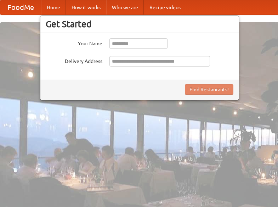 The height and width of the screenshot is (207, 278). Describe the element at coordinates (53, 7) in the screenshot. I see `a: Home` at that location.